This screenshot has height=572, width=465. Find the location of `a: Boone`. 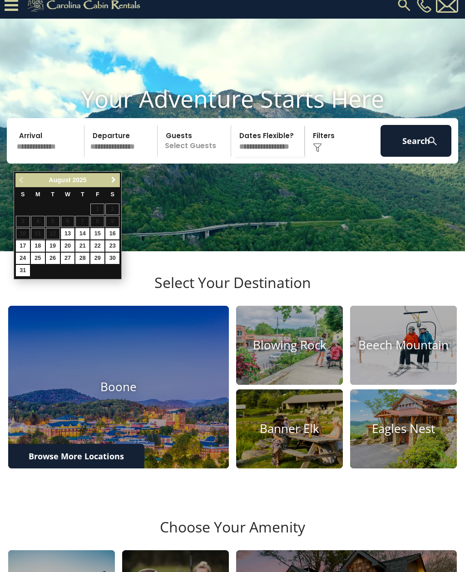

a: Boone is located at coordinates (119, 387).